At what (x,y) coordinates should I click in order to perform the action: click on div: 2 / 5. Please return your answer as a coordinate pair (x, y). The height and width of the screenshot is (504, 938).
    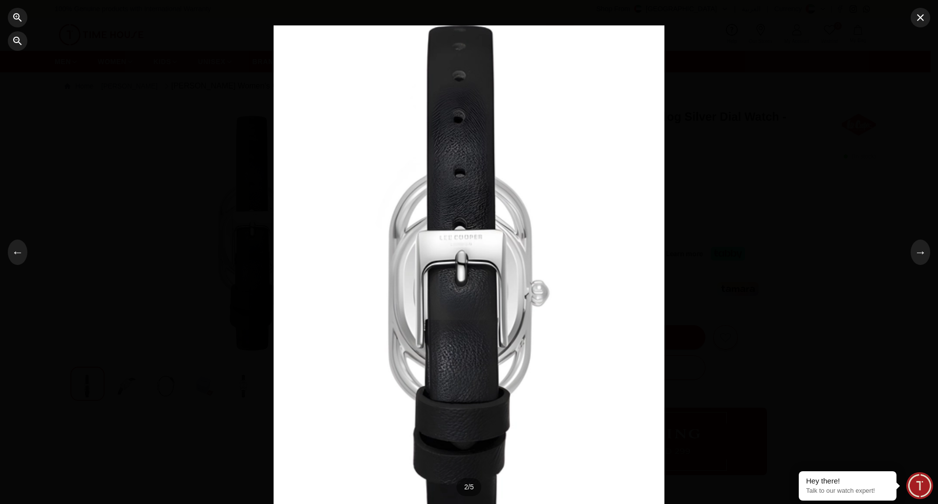
    Looking at the image, I should click on (468, 486).